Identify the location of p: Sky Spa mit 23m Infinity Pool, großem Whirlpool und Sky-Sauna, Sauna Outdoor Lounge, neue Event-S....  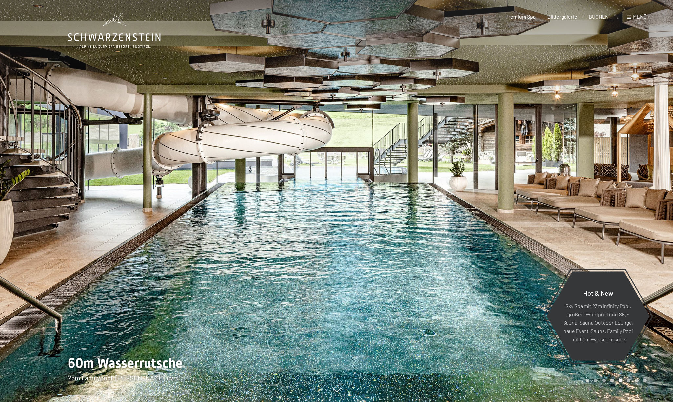
(598, 322).